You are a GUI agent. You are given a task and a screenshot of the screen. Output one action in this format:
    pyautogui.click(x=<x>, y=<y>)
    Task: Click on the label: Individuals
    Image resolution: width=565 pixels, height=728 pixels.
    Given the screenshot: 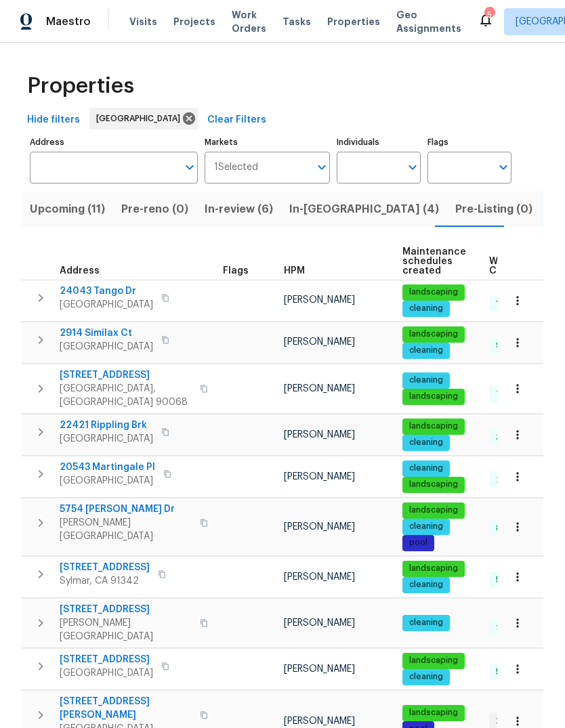 What is the action you would take?
    pyautogui.click(x=379, y=142)
    